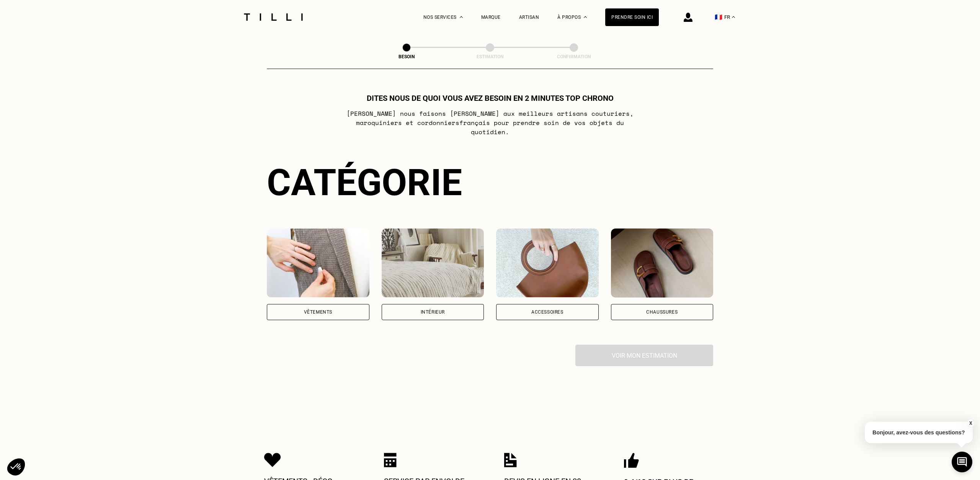  Describe the element at coordinates (662, 312) in the screenshot. I see `div: Chaussures` at that location.